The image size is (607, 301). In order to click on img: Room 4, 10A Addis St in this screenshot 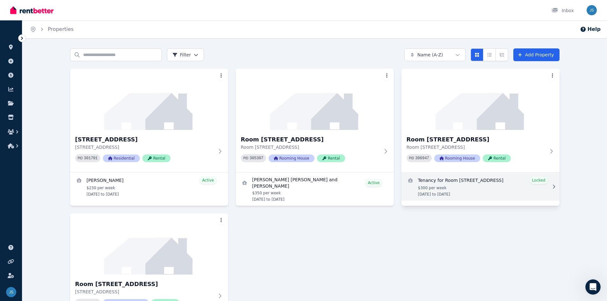, I will do `click(149, 244)`.